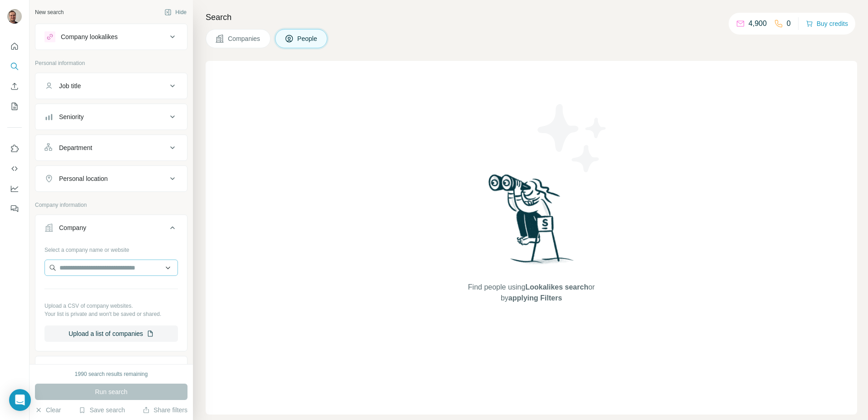 The image size is (868, 420). I want to click on div: Department, so click(76, 148).